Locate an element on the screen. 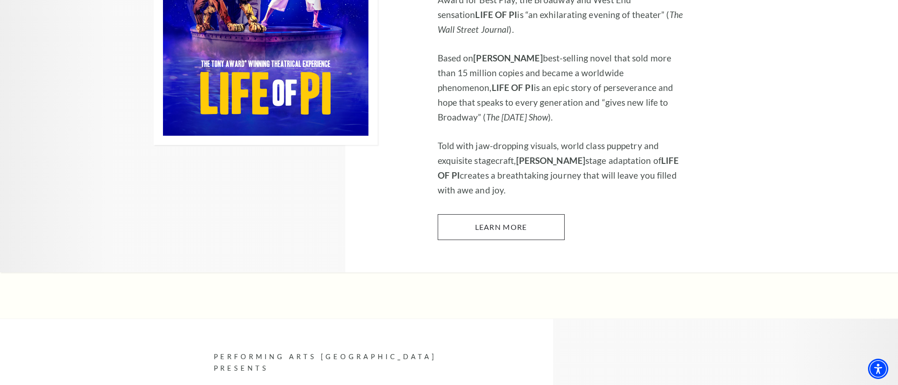 The width and height of the screenshot is (898, 385). div: Accessibility Menu is located at coordinates (878, 369).